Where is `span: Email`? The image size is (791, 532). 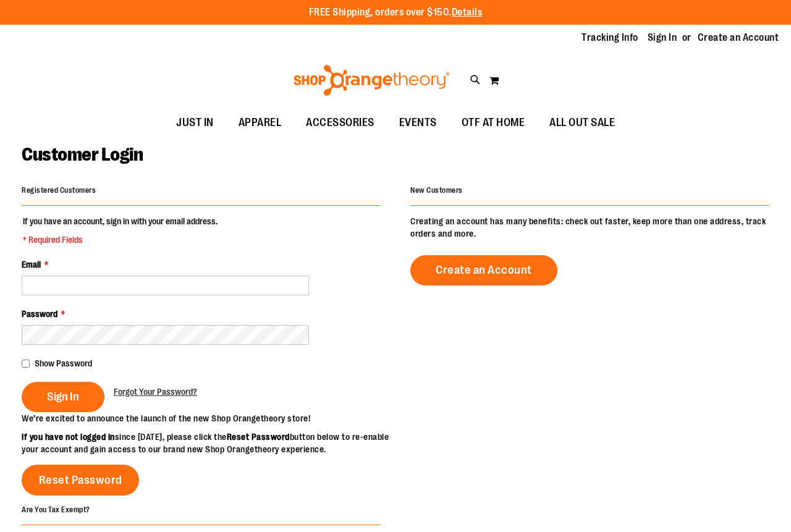
span: Email is located at coordinates (31, 264).